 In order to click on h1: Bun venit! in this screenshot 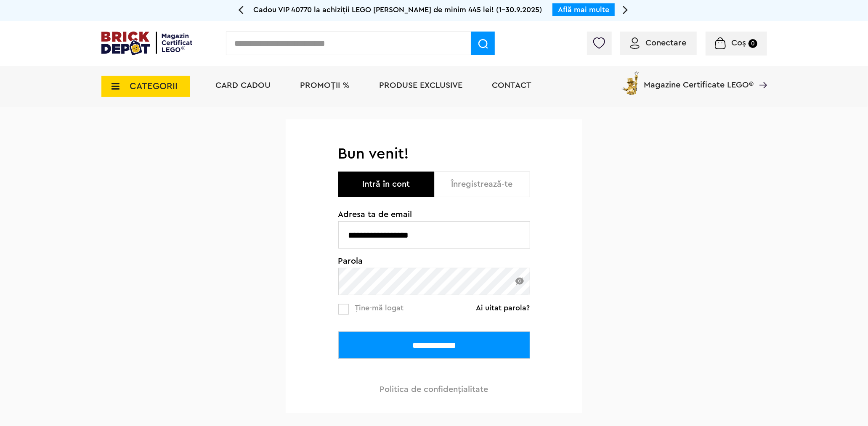, I will do `click(434, 154)`.